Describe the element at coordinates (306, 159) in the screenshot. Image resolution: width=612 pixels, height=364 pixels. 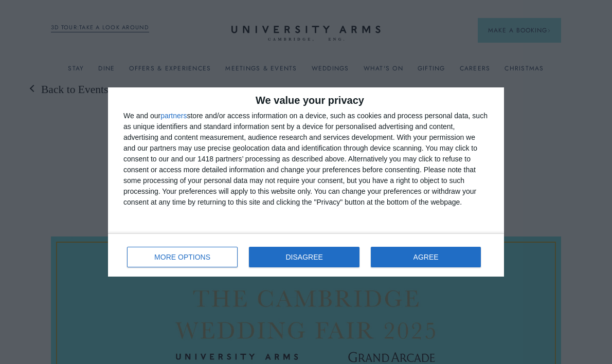
I see `div: We and our store and/or access information on a device, such as cookies and process personal data...` at that location.